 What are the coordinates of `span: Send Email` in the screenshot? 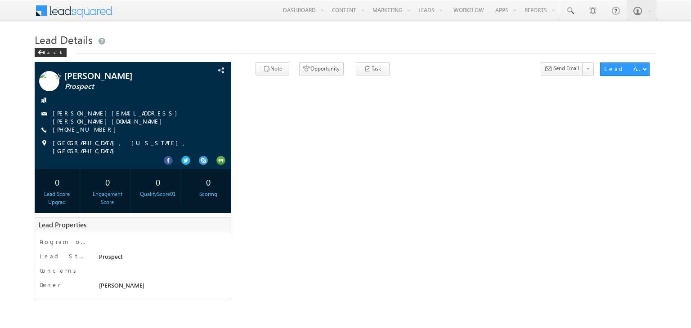 It's located at (566, 68).